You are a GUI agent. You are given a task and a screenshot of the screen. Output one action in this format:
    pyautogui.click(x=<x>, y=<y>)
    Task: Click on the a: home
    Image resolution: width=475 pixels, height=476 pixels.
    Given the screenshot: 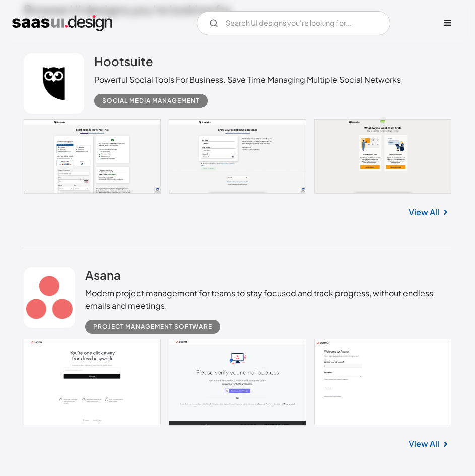 What is the action you would take?
    pyautogui.click(x=62, y=23)
    